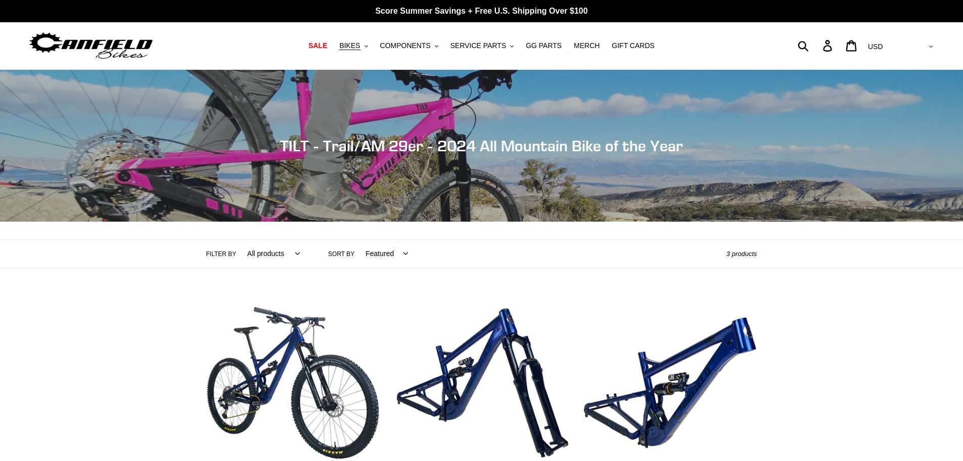 This screenshot has width=963, height=461. What do you see at coordinates (318, 46) in the screenshot?
I see `span: SALE` at bounding box center [318, 46].